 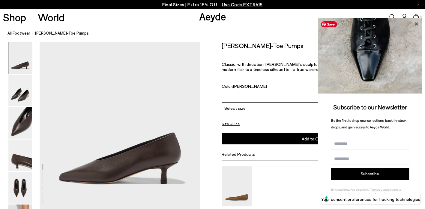 What do you see at coordinates (369, 123) in the screenshot?
I see `span: Be the first to shop new collections, back-in-stock drops, and gain access to Aeyde World.` at bounding box center [369, 123].